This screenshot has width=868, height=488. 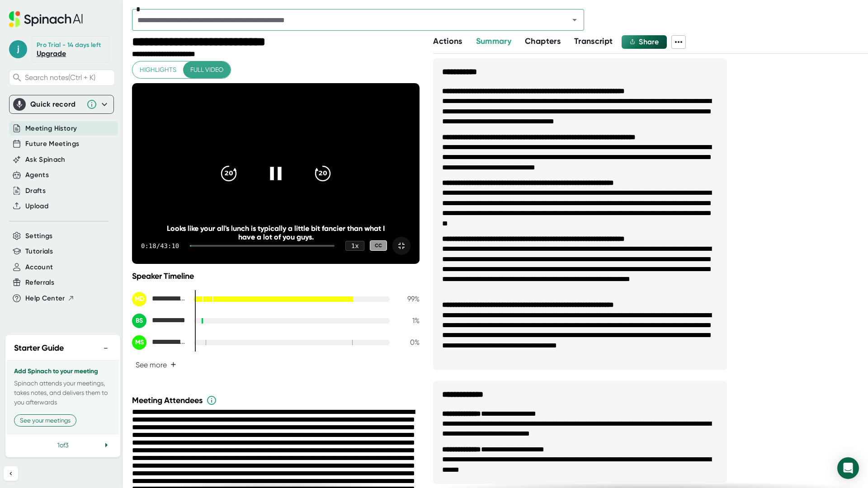 What do you see at coordinates (36, 191) in the screenshot?
I see `button: Drafts` at bounding box center [36, 191].